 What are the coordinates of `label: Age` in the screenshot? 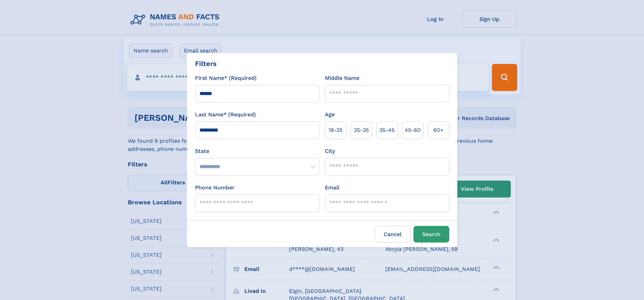 It's located at (330, 115).